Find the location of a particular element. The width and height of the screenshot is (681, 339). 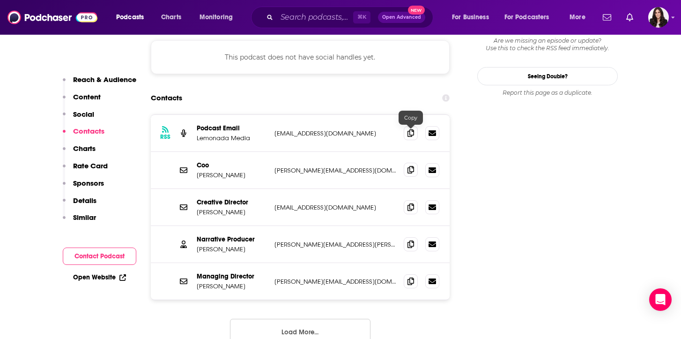

p: Lemonada Media is located at coordinates (232, 138).